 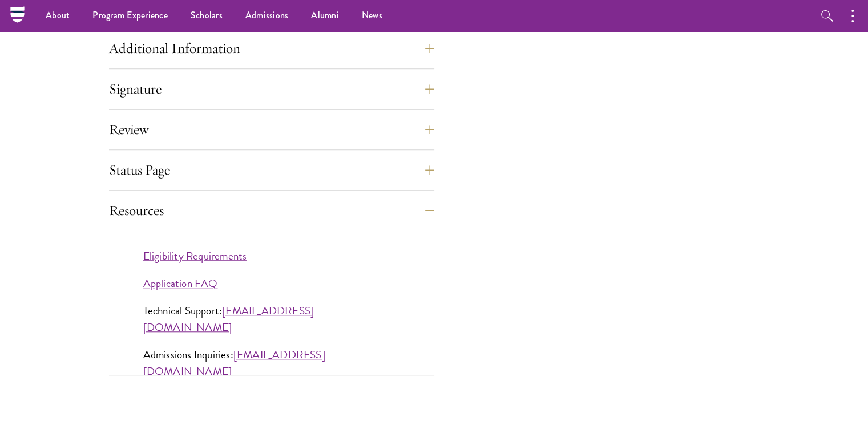 What do you see at coordinates (272, 49) in the screenshot?
I see `button: Additional Information` at bounding box center [272, 49].